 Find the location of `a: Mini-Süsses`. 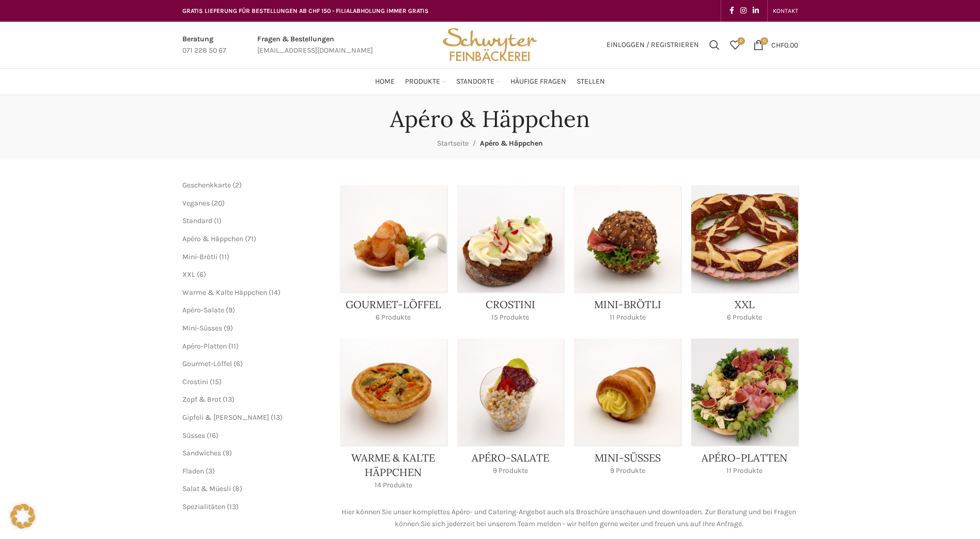

a: Mini-Süsses is located at coordinates (202, 328).